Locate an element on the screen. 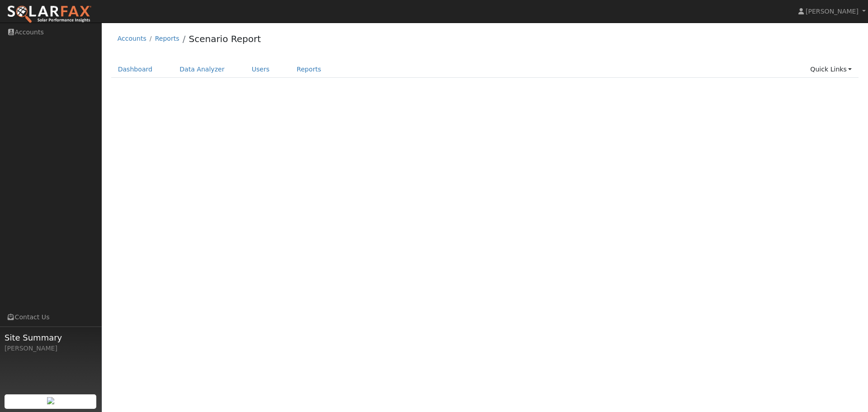 Image resolution: width=868 pixels, height=412 pixels. img: retrieve is located at coordinates (50, 401).